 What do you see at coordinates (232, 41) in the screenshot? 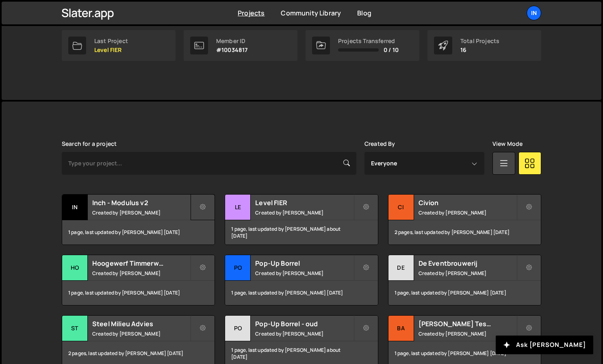
I see `div: Member ID` at bounding box center [232, 41].